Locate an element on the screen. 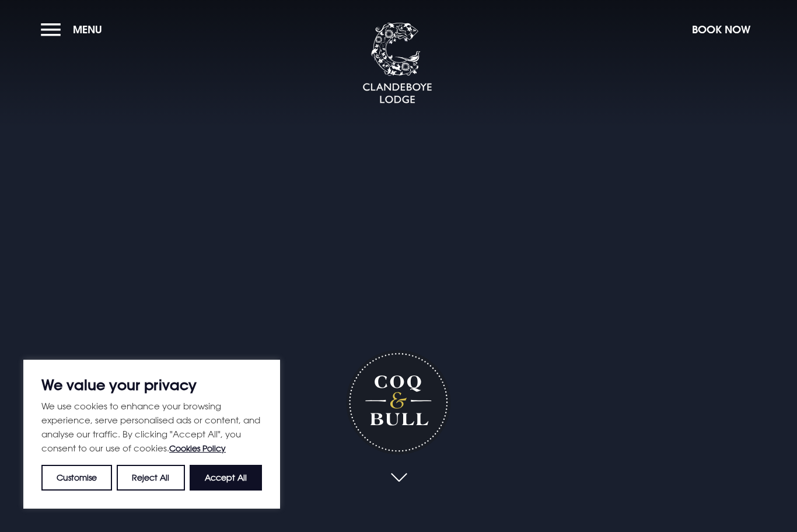  p: We value your privacy is located at coordinates (152, 385).